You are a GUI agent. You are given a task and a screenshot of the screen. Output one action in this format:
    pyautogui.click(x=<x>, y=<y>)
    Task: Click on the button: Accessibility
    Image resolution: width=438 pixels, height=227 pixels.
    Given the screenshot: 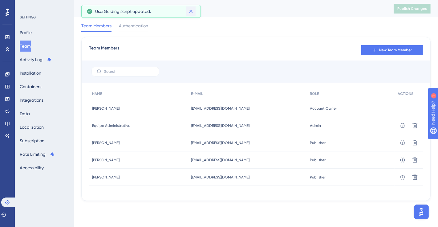 What is the action you would take?
    pyautogui.click(x=32, y=168)
    